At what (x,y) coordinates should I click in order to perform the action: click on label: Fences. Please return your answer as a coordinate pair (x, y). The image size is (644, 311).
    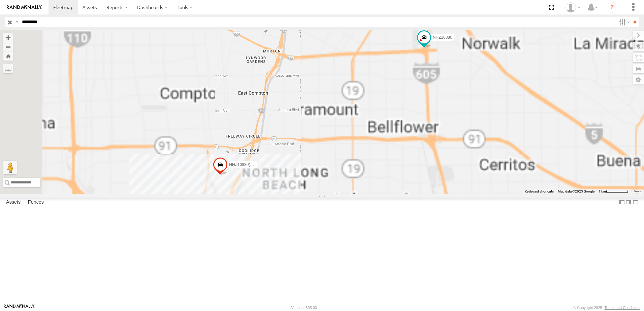
    Looking at the image, I should click on (36, 202).